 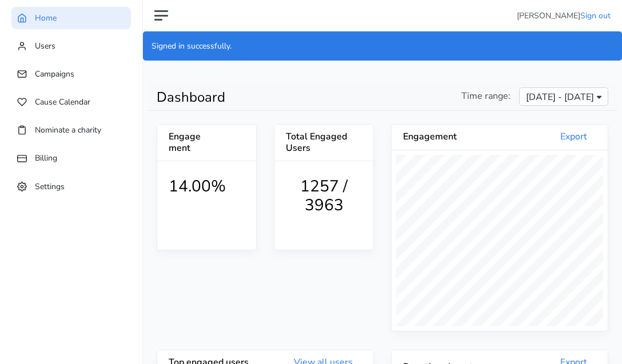 What do you see at coordinates (54, 74) in the screenshot?
I see `span: Campaigns` at bounding box center [54, 74].